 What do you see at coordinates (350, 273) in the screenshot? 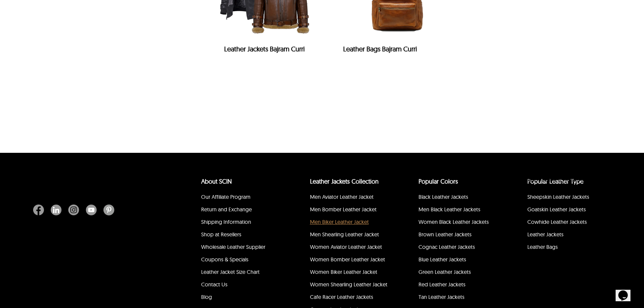
I see `li: Women Biker Leather Jacket` at bounding box center [350, 273].